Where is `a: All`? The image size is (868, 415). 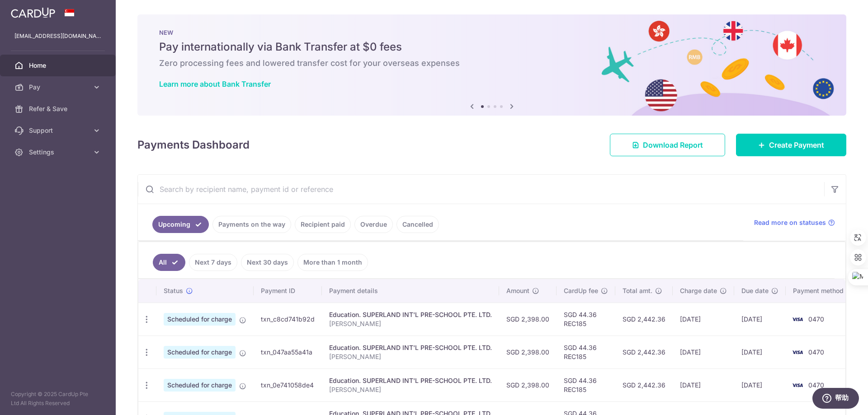 a: All is located at coordinates (169, 262).